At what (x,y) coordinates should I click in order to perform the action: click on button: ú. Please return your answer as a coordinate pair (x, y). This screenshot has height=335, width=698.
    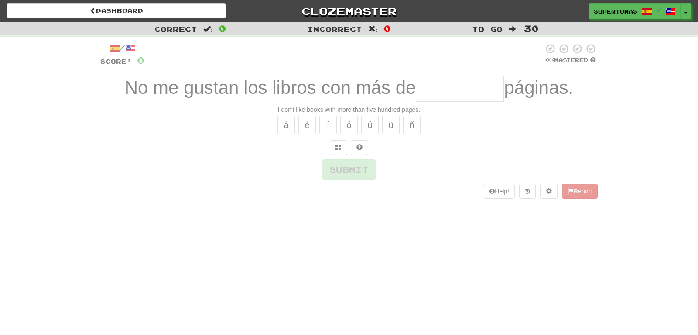
    Looking at the image, I should click on (370, 125).